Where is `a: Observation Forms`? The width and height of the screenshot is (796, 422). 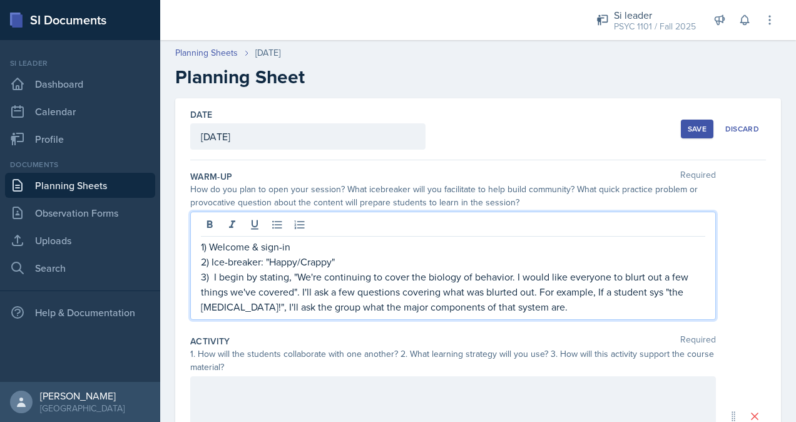 a: Observation Forms is located at coordinates (80, 213).